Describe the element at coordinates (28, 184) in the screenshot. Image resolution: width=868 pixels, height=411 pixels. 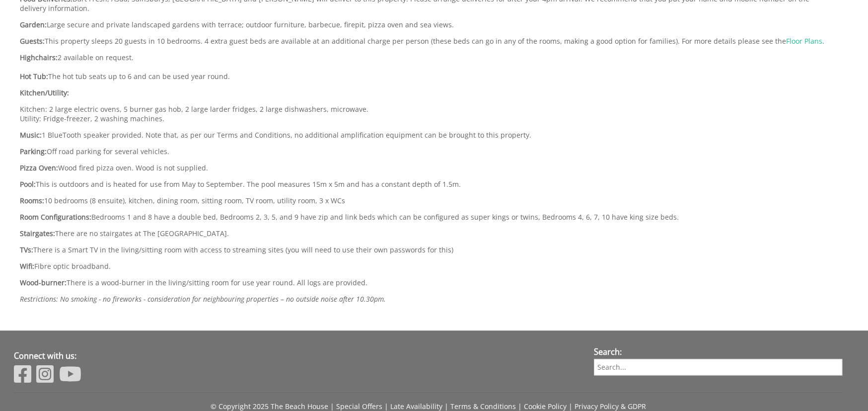
I see `strong: Pool:` at that location.